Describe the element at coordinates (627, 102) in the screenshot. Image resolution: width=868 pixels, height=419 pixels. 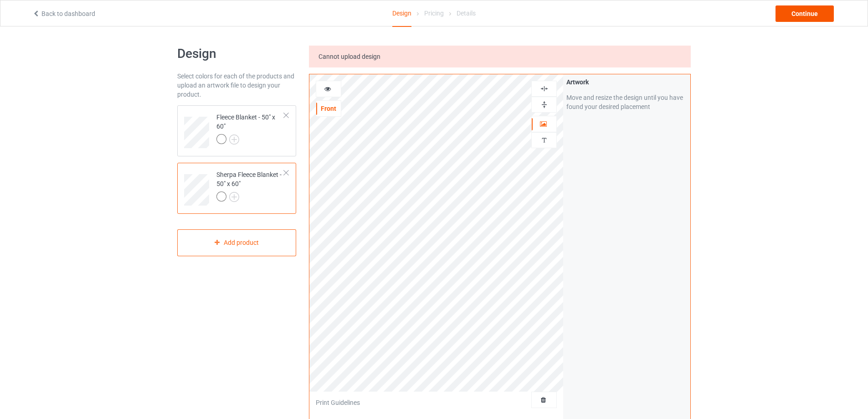
I see `div: Move and resize the design until you have found your desired placement` at that location.